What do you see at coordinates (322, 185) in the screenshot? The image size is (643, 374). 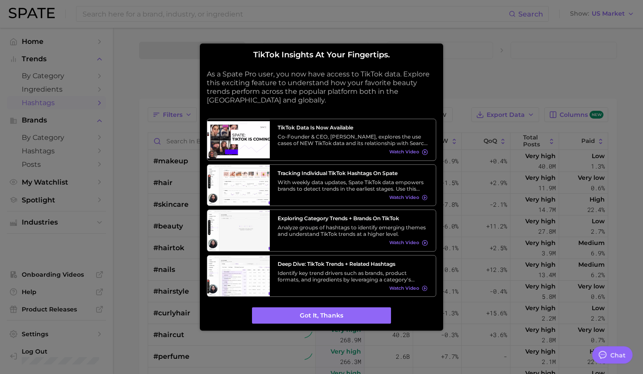 I see `a: Tracking Individual TikTok Hashtags on SpateWith weekly data updates, Spate TikTok data empowers ...` at bounding box center [322, 185].